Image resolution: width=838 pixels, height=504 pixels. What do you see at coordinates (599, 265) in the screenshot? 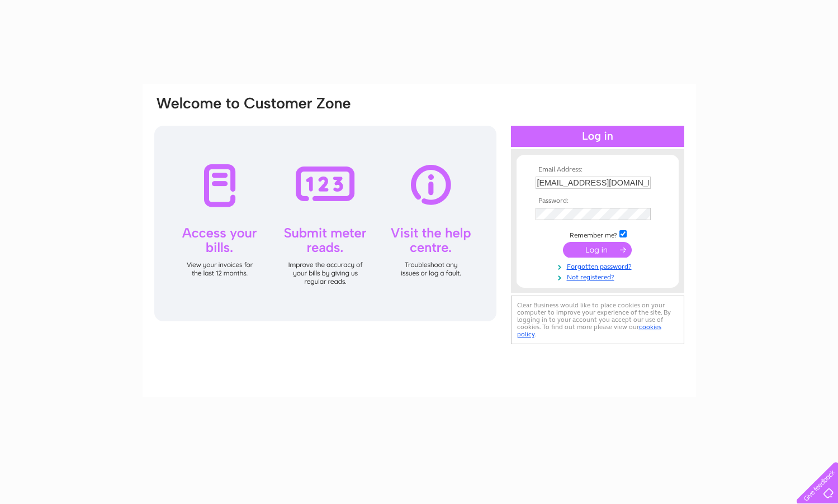
I see `a: Forgotten password?` at bounding box center [599, 265].